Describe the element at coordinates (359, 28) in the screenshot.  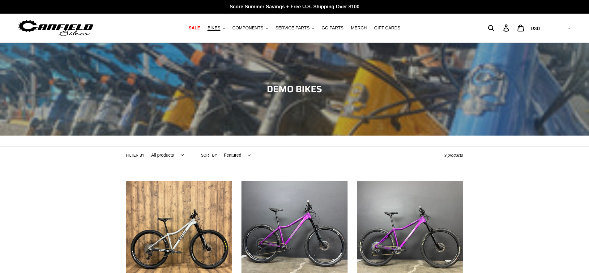
I see `a: MERCH` at that location.